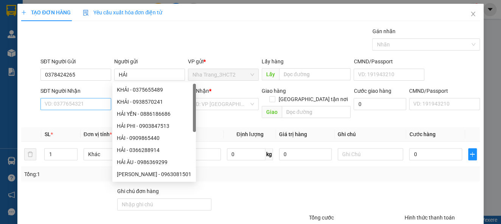  I want to click on input: Cước giao hàng, so click(379, 104).